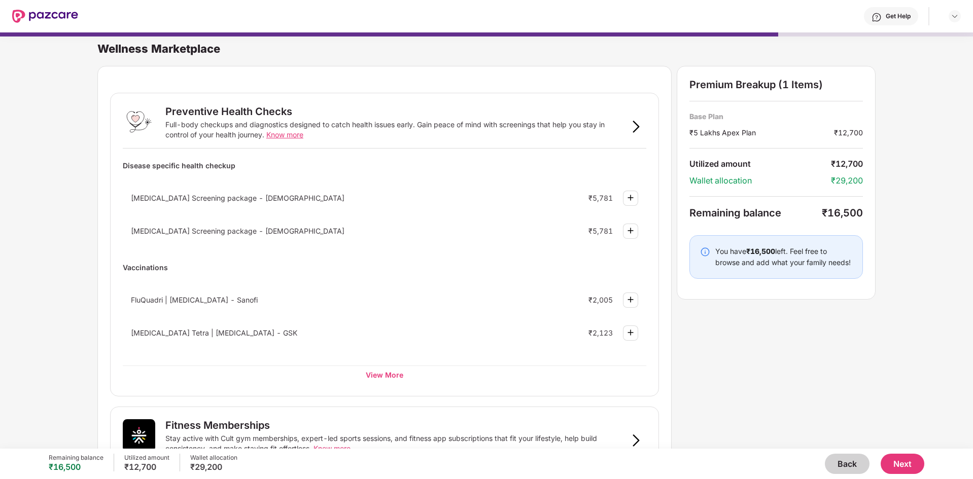 Image resolution: width=973 pixels, height=479 pixels. Describe the element at coordinates (776, 116) in the screenshot. I see `div: Base Plan` at that location.